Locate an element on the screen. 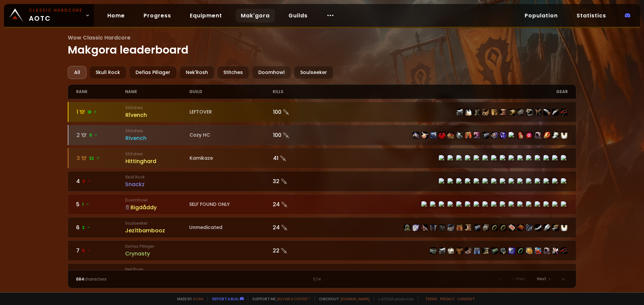  a: Privacy is located at coordinates (447, 299).